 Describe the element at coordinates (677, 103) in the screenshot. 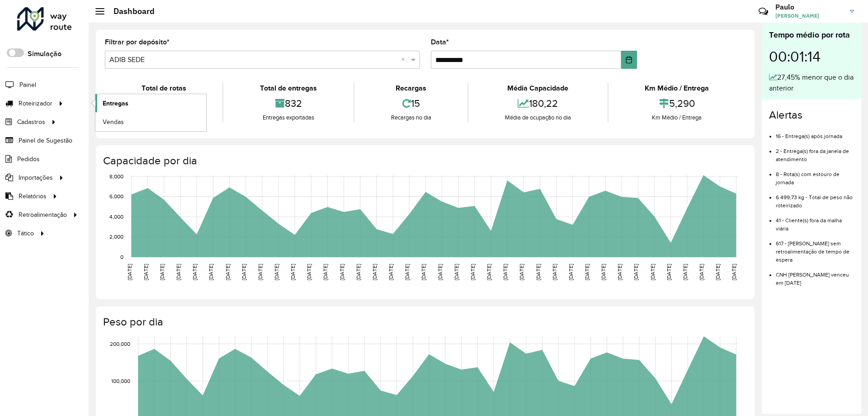

I see `div: 5,290` at that location.